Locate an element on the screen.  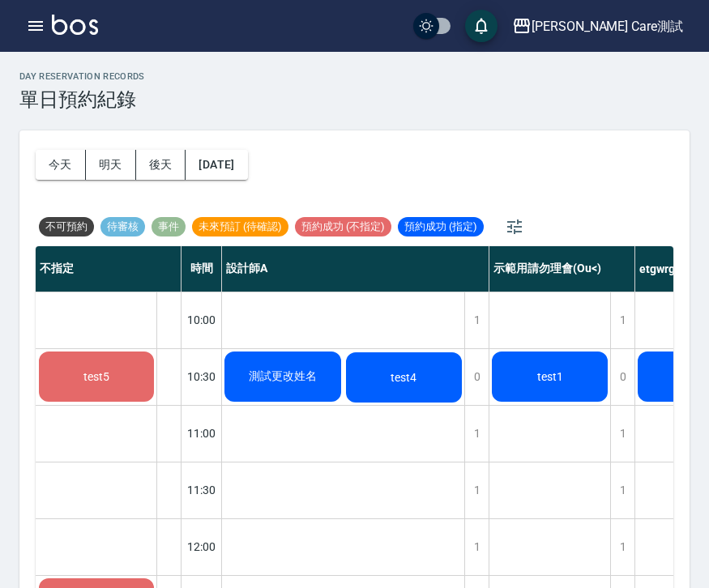
div: 不指定 is located at coordinates (109, 269).